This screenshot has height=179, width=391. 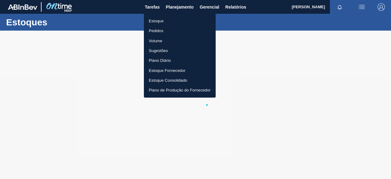 What do you see at coordinates (160, 60) in the screenshot?
I see `font: Plano Diário` at bounding box center [160, 60].